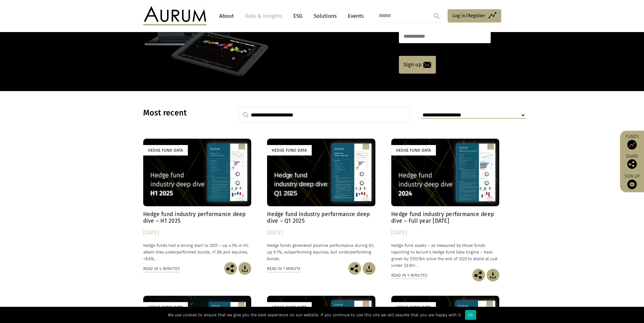 The height and width of the screenshot is (323, 644). I want to click on a: Data & Insights, so click(264, 16).